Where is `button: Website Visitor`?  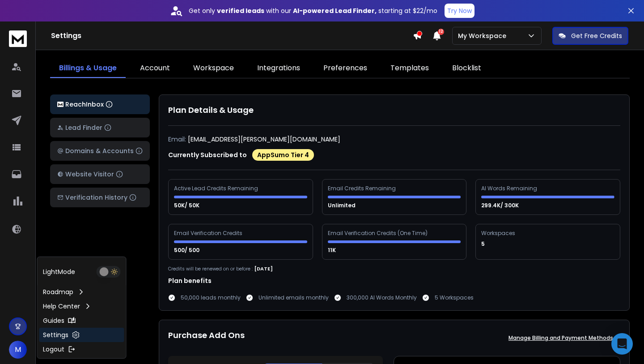
button: Website Visitor is located at coordinates (100, 174).